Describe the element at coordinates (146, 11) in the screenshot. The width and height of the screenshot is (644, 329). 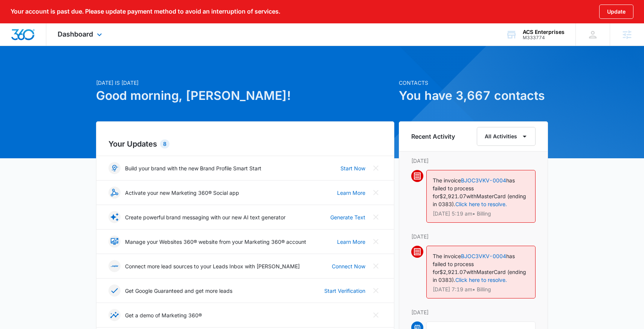
I see `p: Your account is past due. Please update payment method to avoid an interruption of services.` at that location.